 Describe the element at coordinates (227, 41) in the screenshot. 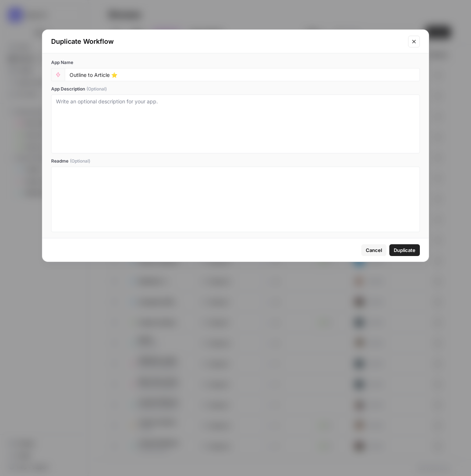

I see `div: Duplicate Workflow` at that location.